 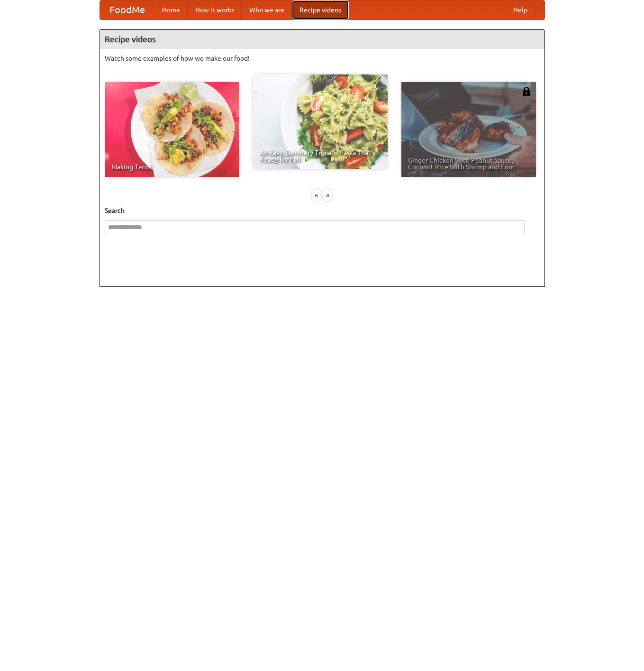 What do you see at coordinates (321, 10) in the screenshot?
I see `a: Recipe videos` at bounding box center [321, 10].